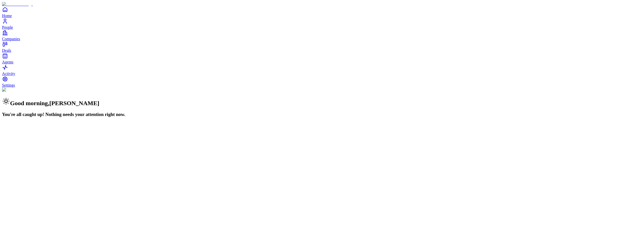 The image size is (644, 235). What do you see at coordinates (322, 58) in the screenshot?
I see `a: Agents` at bounding box center [322, 58].